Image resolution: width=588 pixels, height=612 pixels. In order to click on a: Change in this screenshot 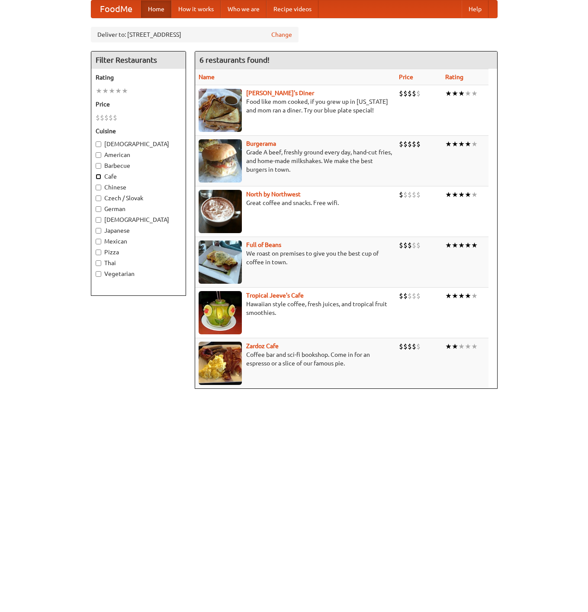, I will do `click(282, 35)`.